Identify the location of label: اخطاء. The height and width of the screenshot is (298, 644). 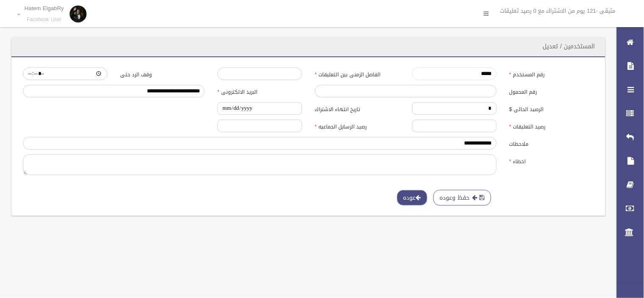
(551, 160).